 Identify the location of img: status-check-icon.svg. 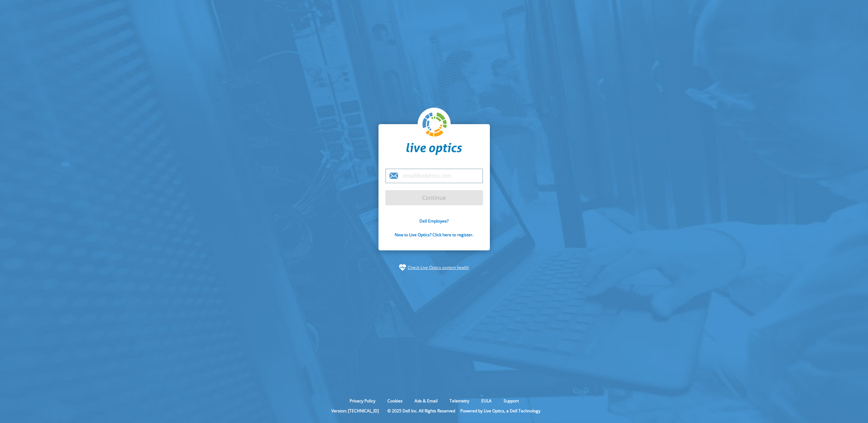
(402, 268).